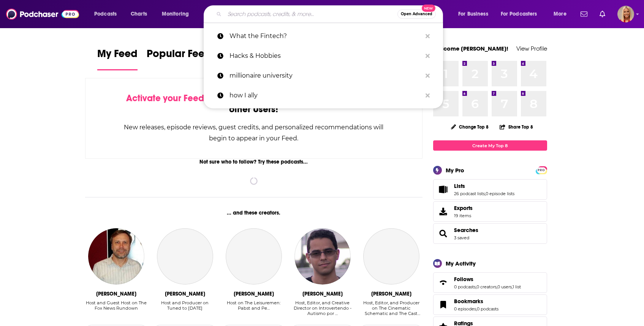 This screenshot has width=644, height=326. Describe the element at coordinates (322, 256) in the screenshot. I see `img: Tiago Abreu` at that location.